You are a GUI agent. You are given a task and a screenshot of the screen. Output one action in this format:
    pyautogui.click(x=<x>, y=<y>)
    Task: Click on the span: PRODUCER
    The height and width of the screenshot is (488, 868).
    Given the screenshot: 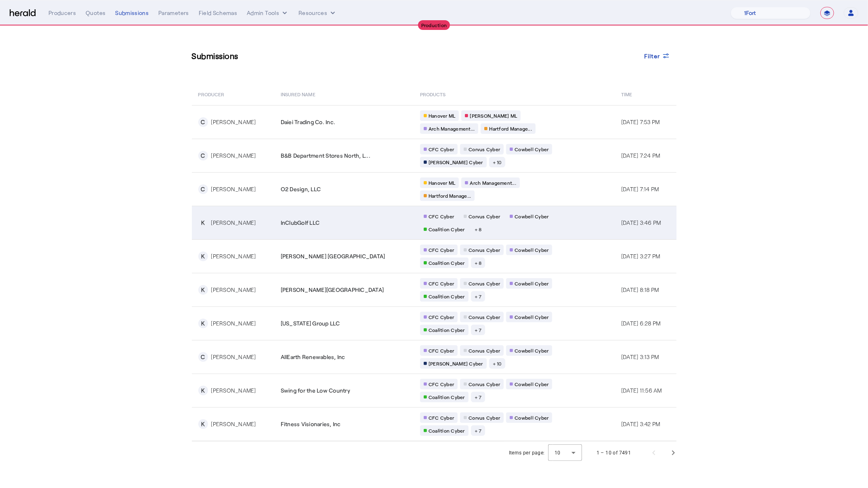 What is the action you would take?
    pyautogui.click(x=211, y=93)
    